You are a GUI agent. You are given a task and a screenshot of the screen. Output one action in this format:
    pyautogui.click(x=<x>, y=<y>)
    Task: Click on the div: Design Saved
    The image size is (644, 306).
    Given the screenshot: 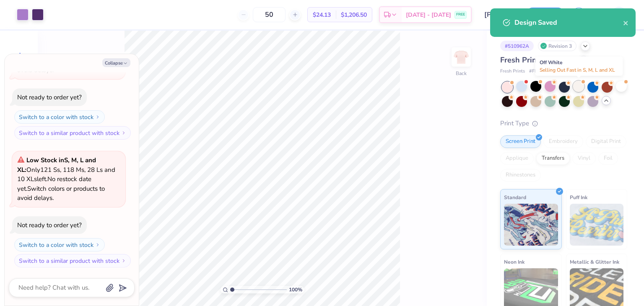 What is the action you would take?
    pyautogui.click(x=569, y=23)
    